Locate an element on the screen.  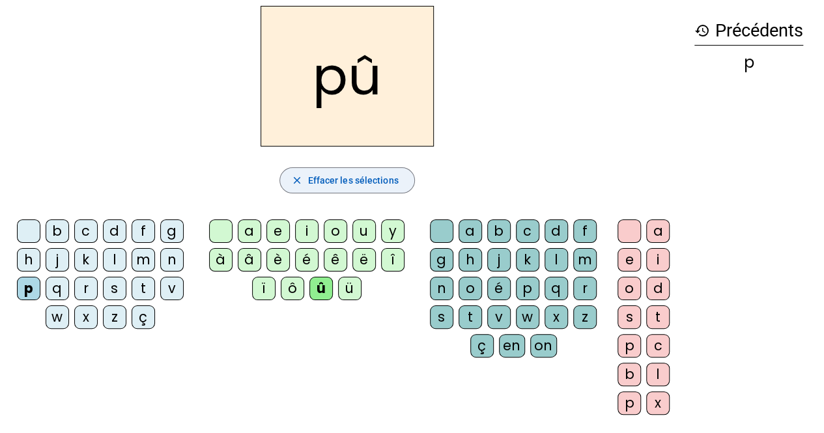
span: Effacer les sélections is located at coordinates (352, 180).